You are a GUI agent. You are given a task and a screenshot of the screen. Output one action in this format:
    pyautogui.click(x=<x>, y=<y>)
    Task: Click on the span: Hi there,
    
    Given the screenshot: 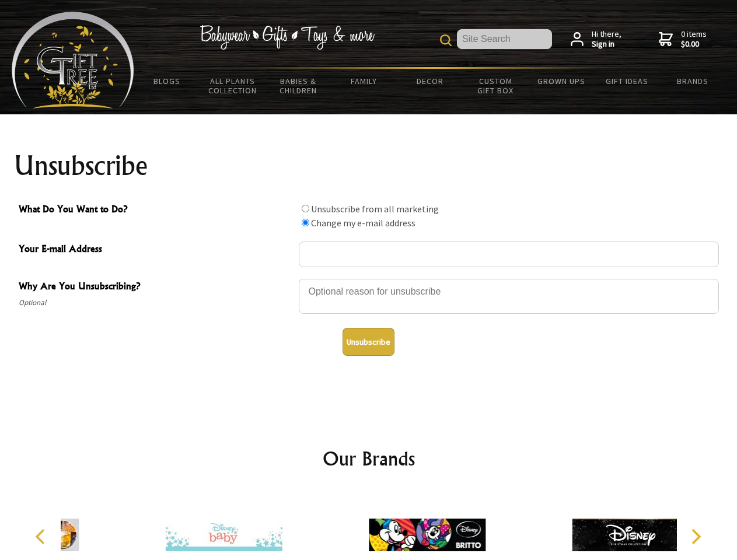 What is the action you would take?
    pyautogui.click(x=607, y=39)
    